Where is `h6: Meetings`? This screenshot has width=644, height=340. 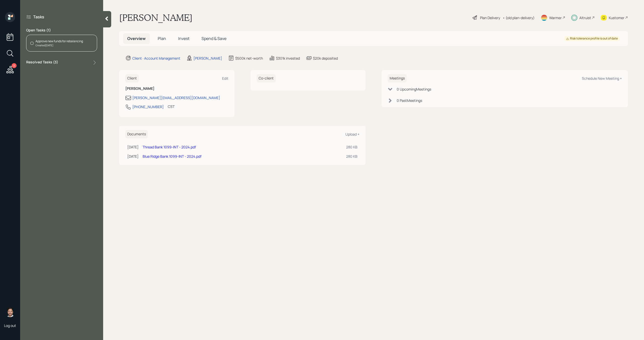 h6: Meetings is located at coordinates (397, 78).